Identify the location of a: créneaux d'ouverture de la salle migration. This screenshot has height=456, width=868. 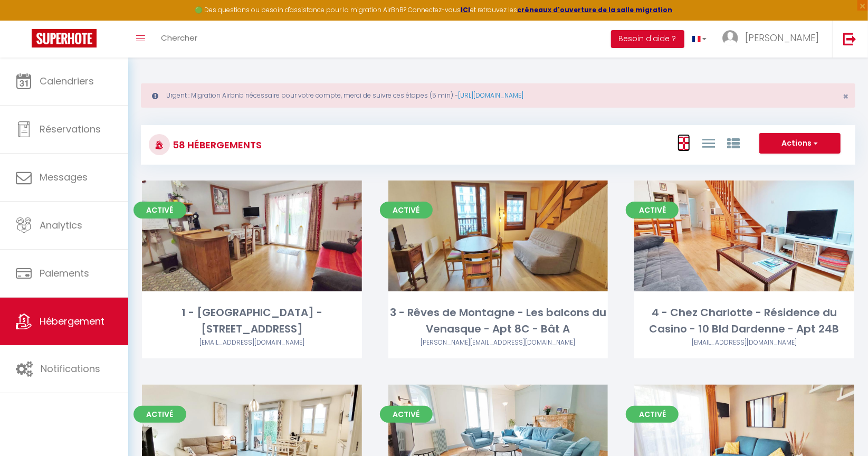
(595, 10).